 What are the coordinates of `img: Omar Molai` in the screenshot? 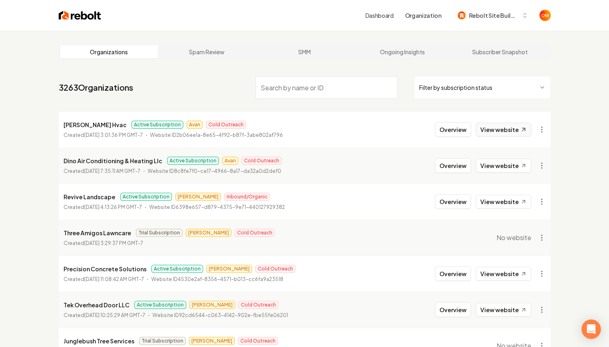 It's located at (545, 15).